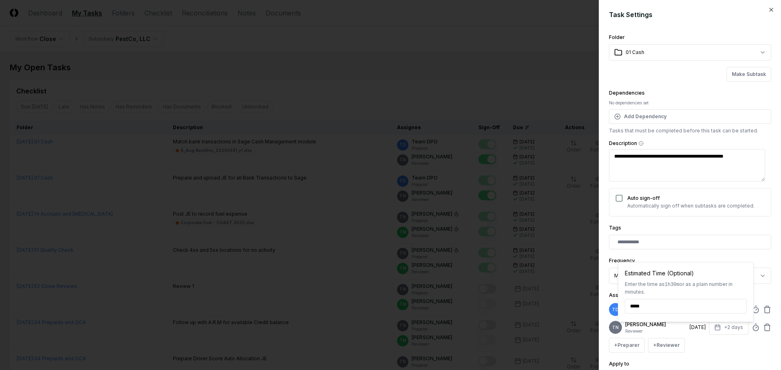  What do you see at coordinates (686, 273) in the screenshot?
I see `div: Estimated Time (Optional)` at bounding box center [686, 273].